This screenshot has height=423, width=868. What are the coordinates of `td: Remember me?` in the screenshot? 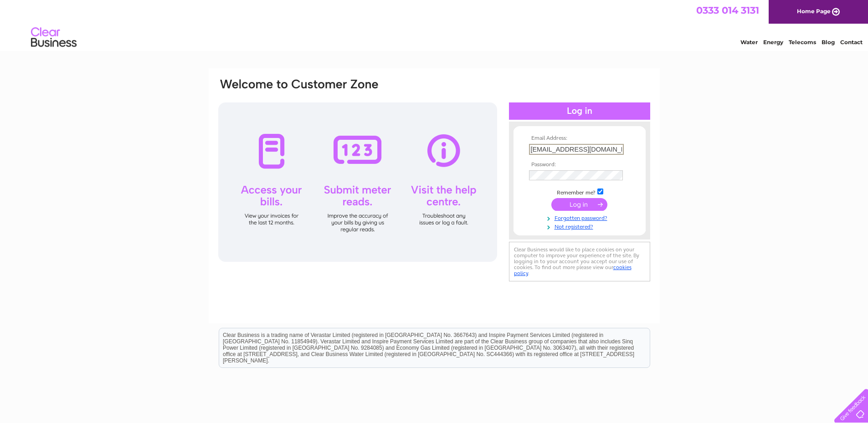 It's located at (580, 192).